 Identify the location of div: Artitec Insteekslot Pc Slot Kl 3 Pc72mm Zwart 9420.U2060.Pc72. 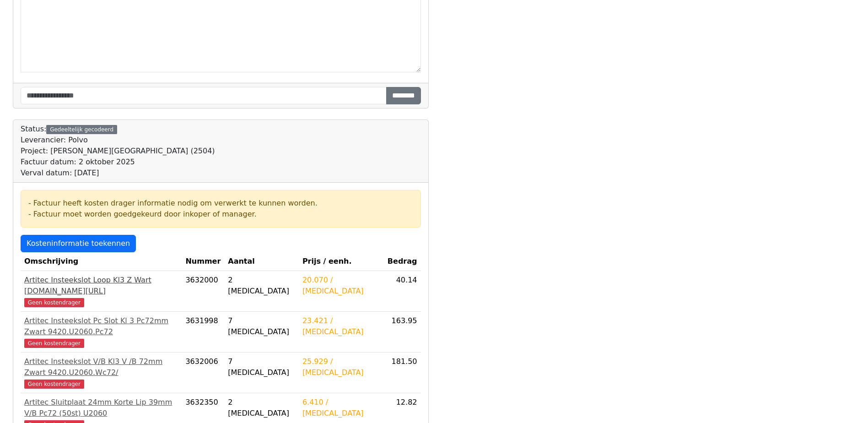
(101, 327).